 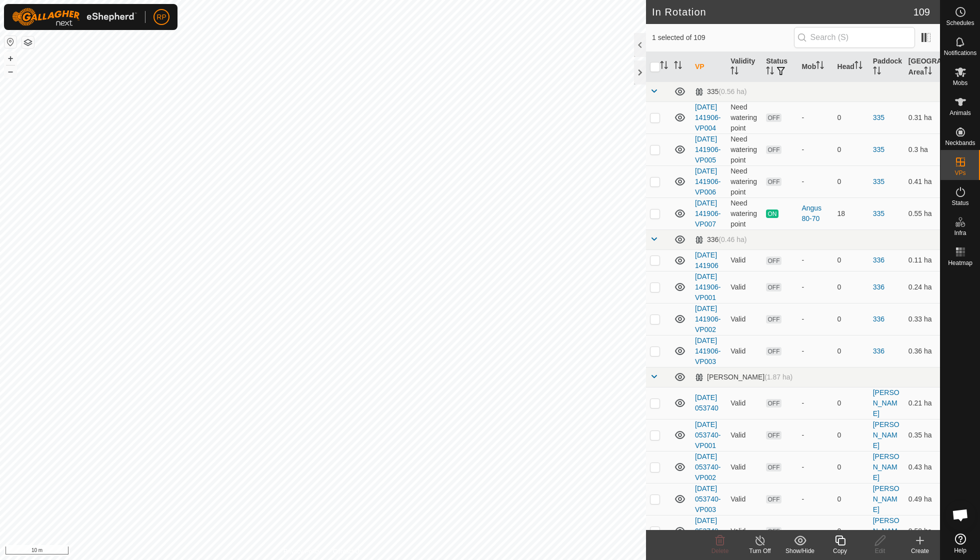 I want to click on span: 1 selected of 109, so click(x=723, y=37).